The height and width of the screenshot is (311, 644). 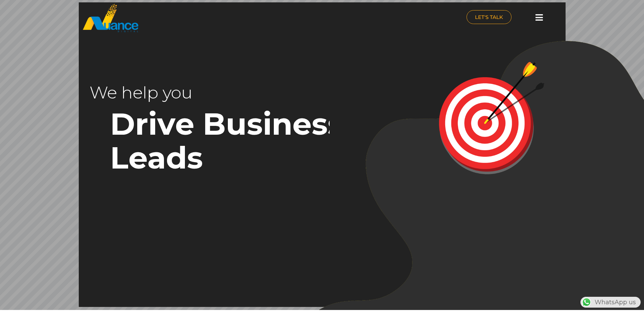 I want to click on a: WhatsAppWhatsApp us, so click(x=611, y=302).